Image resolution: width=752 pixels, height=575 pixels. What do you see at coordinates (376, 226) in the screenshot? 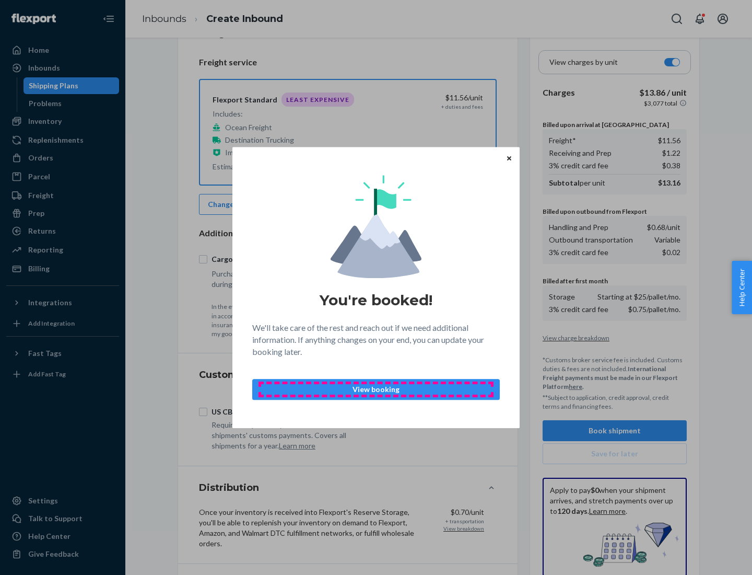
I see `img: svg+xml,%3Csvg%20viewBox%3D%220%200%20174%20197%22%20fill%3D%22none%22%20xmlns%3D%22http%3A%2F%2F...` at bounding box center [376, 226].